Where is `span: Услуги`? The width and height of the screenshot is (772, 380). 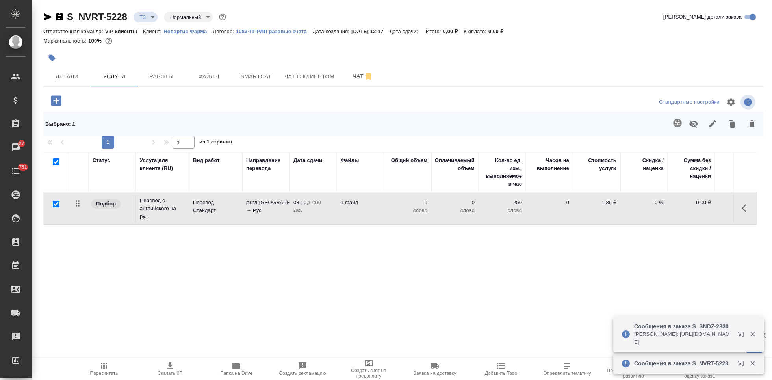 span: Услуги is located at coordinates (114, 76).